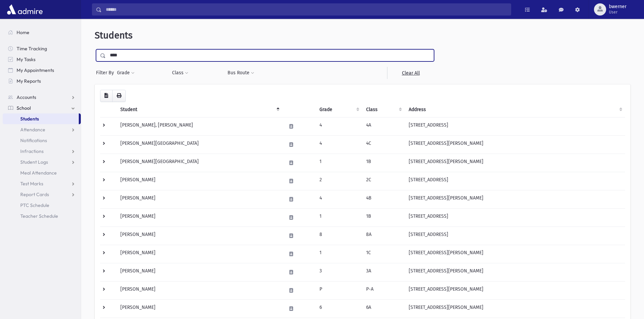  I want to click on span: Test Marks, so click(32, 184).